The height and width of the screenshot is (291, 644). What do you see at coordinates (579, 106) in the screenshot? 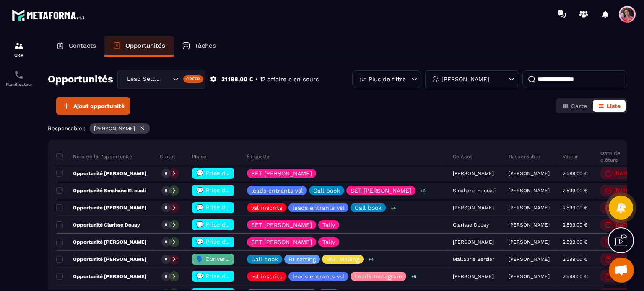
I see `span: Carte` at bounding box center [579, 106].